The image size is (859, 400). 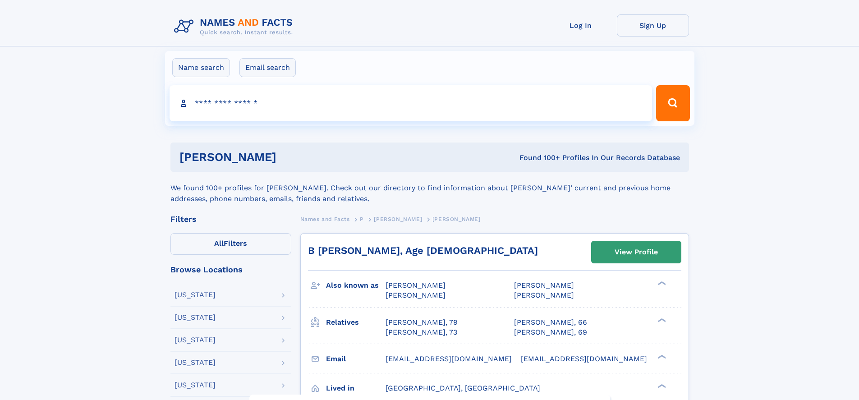 What do you see at coordinates (267, 68) in the screenshot?
I see `label: Email search` at bounding box center [267, 68].